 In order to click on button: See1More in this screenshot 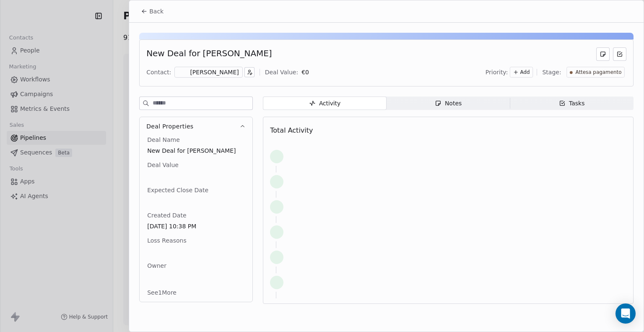, I will do `click(162, 293)`.